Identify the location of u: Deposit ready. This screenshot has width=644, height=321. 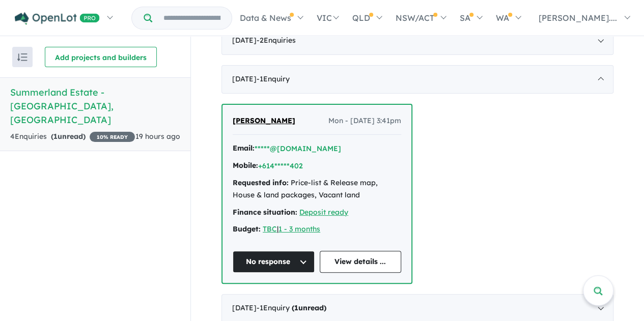
(324, 212).